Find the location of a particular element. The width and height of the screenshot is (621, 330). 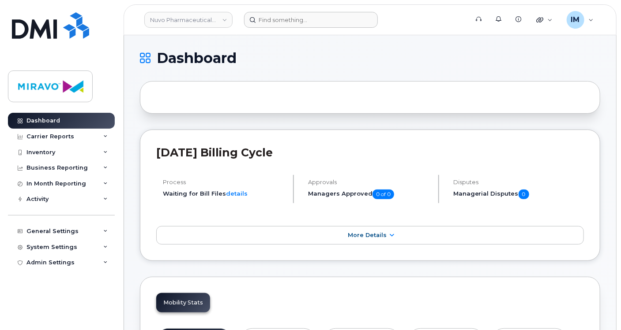

h5: Managerial Disputes is located at coordinates (518, 195).